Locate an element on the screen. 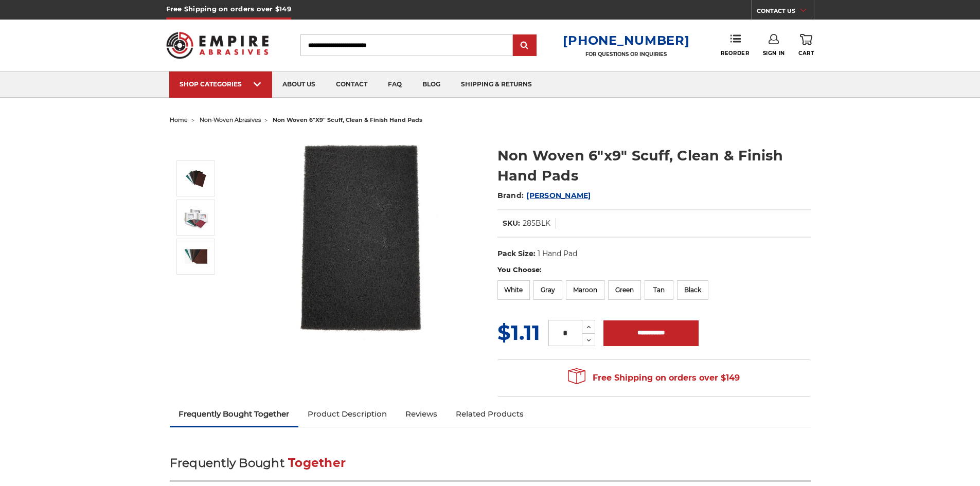  label: You Choose: is located at coordinates (653, 270).